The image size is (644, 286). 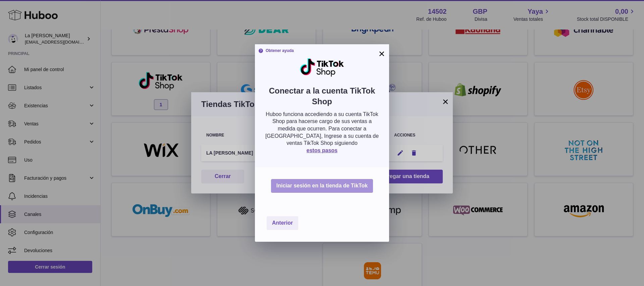 What do you see at coordinates (322, 96) in the screenshot?
I see `font: Conectar a la cuenta TikTok Shop` at bounding box center [322, 96].